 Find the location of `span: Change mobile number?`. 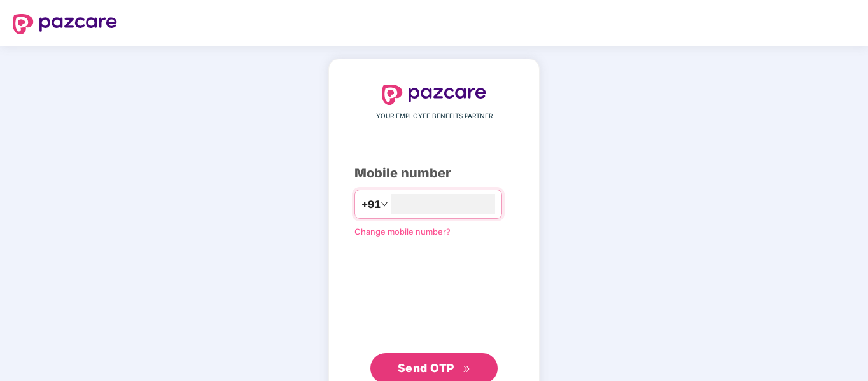

span: Change mobile number? is located at coordinates (402, 231).